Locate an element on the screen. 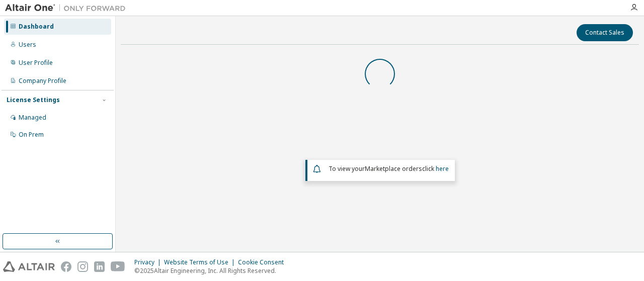 This screenshot has height=281, width=644. span: To view your click is located at coordinates (388, 169).